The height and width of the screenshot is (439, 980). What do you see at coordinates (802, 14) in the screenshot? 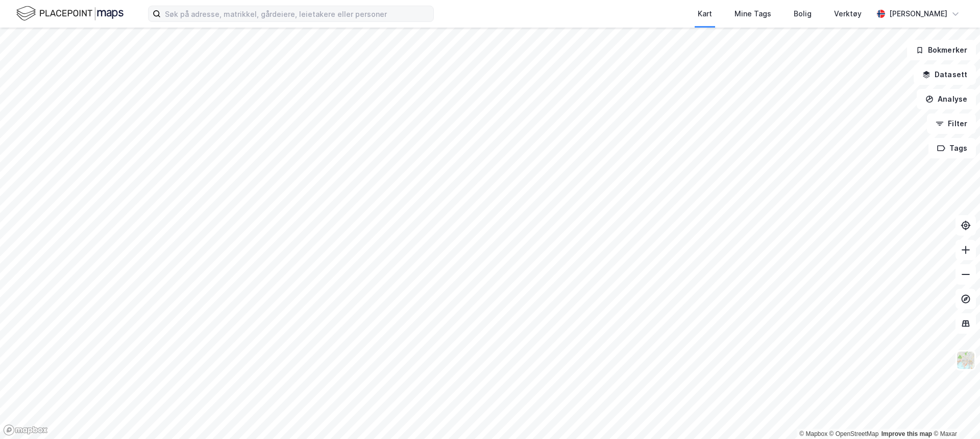
I see `div: Bolig` at bounding box center [802, 14].